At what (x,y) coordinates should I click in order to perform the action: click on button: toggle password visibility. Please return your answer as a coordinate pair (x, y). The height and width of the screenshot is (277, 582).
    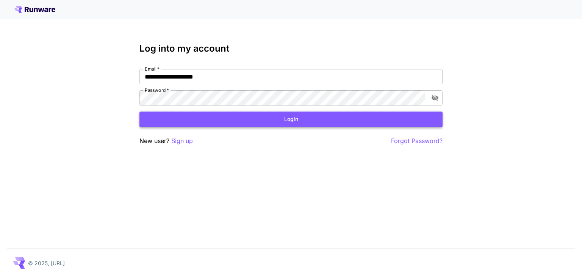
    Looking at the image, I should click on (435, 98).